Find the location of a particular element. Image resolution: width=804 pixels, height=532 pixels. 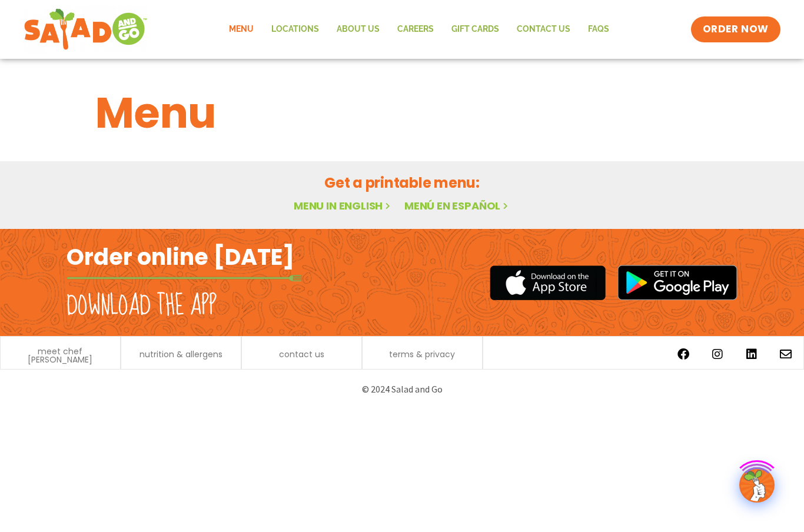

a: Contact Us is located at coordinates (543, 30).